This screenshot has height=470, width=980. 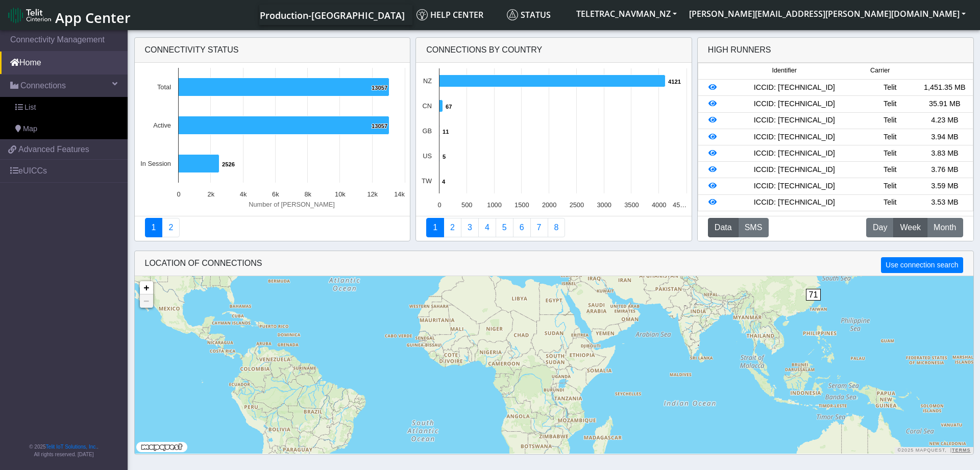 I want to click on a: Status, so click(x=536, y=15).